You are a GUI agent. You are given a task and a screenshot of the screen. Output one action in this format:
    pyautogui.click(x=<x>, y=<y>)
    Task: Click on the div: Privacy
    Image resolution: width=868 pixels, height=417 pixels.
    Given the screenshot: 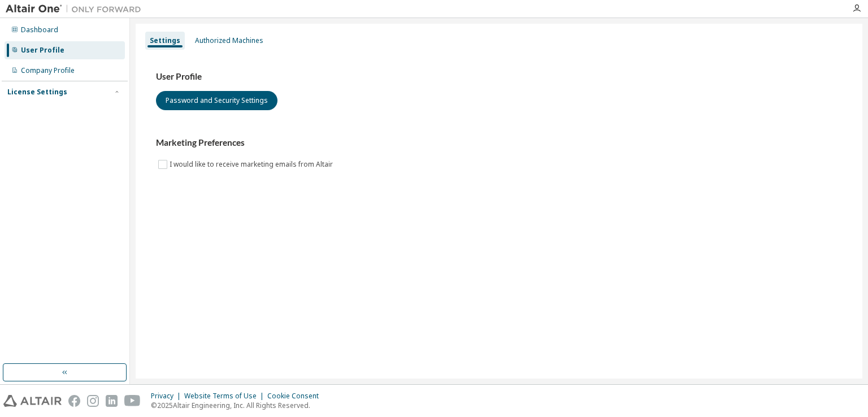 What is the action you would take?
    pyautogui.click(x=167, y=396)
    